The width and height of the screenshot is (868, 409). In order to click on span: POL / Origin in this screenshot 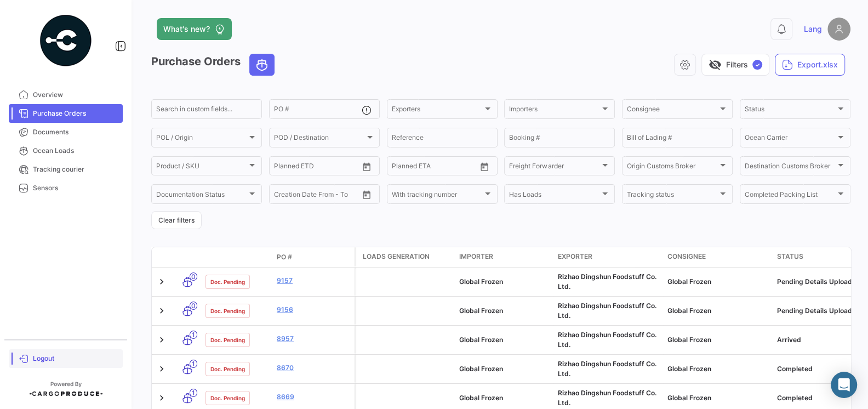, I will do `click(202, 140)`.